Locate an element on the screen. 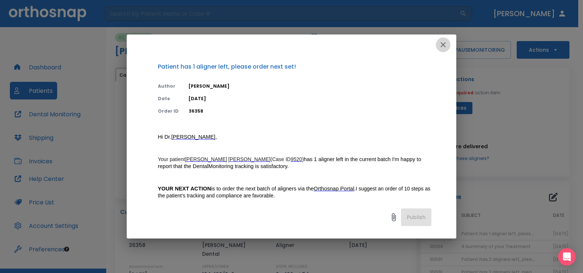 The height and width of the screenshot is (273, 583). p: Date is located at coordinates (169, 99).